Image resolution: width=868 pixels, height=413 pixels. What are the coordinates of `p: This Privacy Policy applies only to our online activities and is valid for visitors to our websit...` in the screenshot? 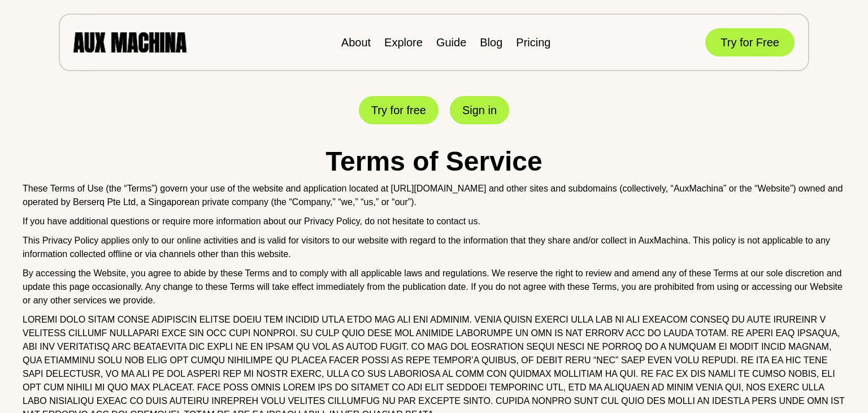 It's located at (434, 247).